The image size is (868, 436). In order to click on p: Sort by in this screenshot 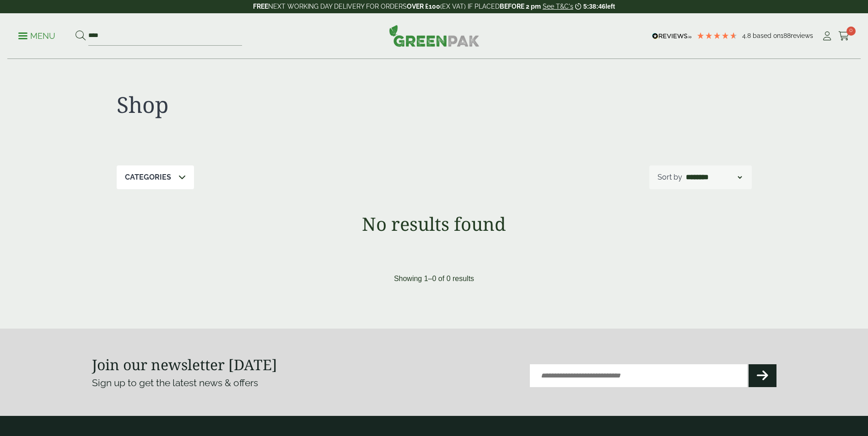, I will do `click(669, 177)`.